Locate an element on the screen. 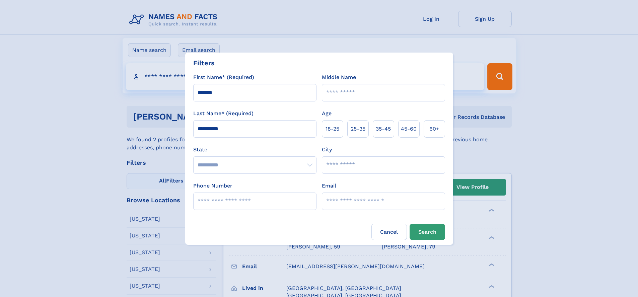 The height and width of the screenshot is (297, 638). div: Filters is located at coordinates (204, 63).